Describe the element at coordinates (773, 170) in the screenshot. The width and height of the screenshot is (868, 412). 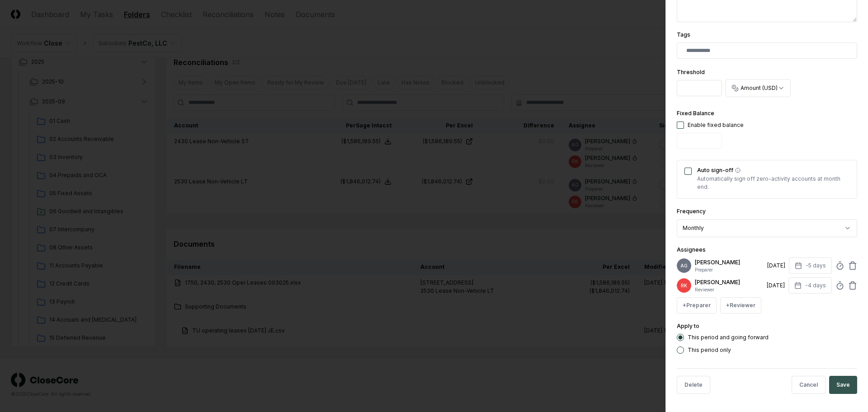
I see `label: Auto sign-off` at that location.